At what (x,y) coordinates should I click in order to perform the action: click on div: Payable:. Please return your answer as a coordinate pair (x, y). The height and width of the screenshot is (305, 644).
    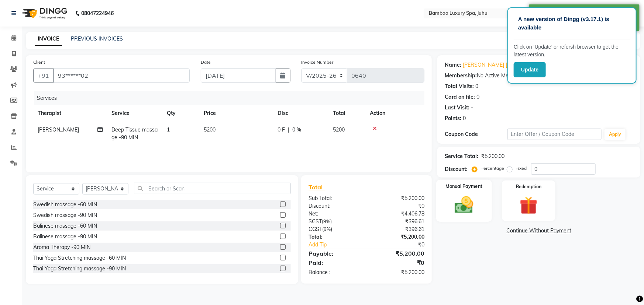
    Looking at the image, I should click on (334, 253).